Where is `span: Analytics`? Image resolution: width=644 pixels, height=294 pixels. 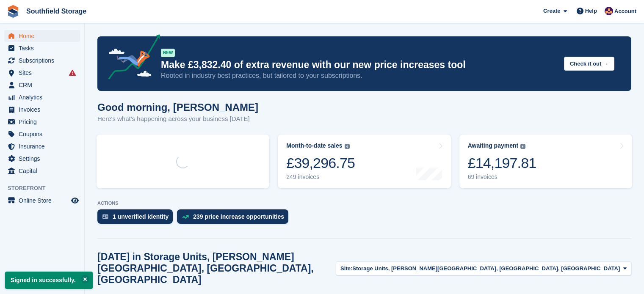 span: Analytics is located at coordinates (44, 97).